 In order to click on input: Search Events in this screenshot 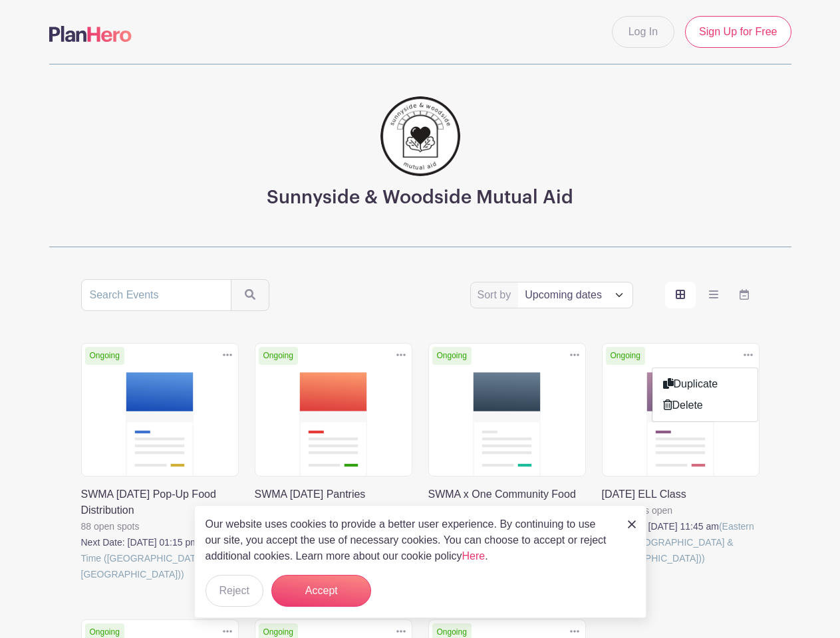, I will do `click(156, 295)`.